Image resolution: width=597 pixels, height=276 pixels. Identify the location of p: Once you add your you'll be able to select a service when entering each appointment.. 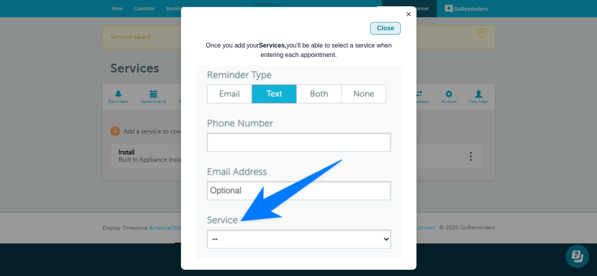
(118, 44).